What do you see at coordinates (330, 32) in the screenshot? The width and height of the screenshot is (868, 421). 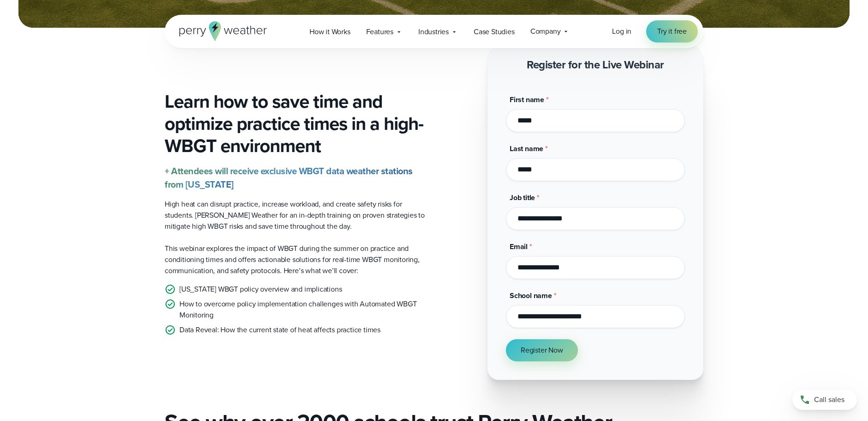 I see `span: How it Works` at bounding box center [330, 32].